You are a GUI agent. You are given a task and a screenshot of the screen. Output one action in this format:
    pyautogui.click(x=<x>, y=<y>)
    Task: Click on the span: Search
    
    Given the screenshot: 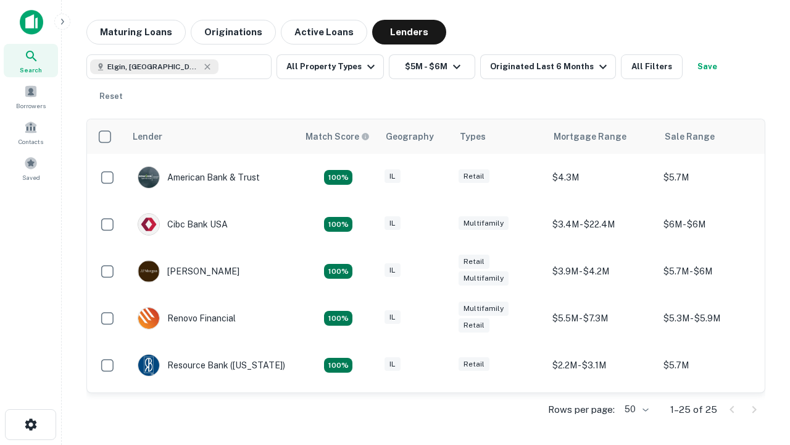 What is the action you would take?
    pyautogui.click(x=31, y=70)
    